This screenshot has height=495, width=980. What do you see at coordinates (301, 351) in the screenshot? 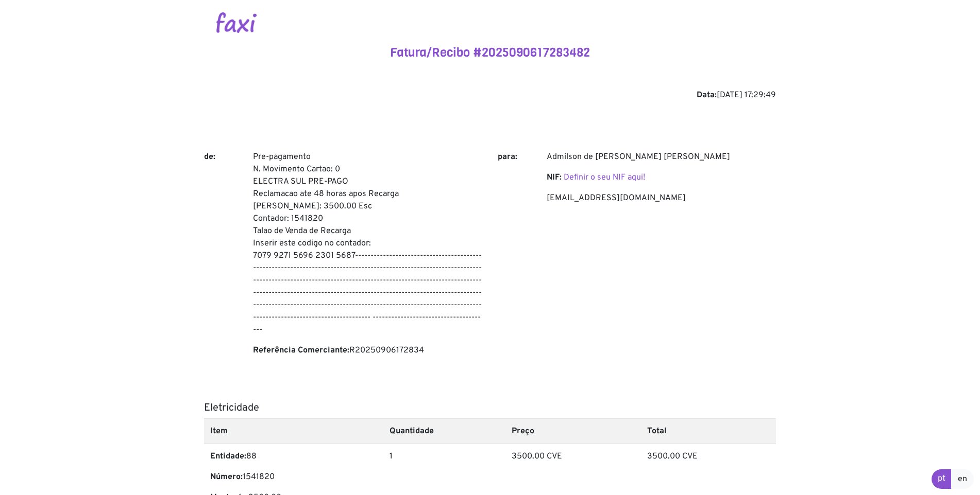
I see `b: Referência Comerciante:` at bounding box center [301, 351].